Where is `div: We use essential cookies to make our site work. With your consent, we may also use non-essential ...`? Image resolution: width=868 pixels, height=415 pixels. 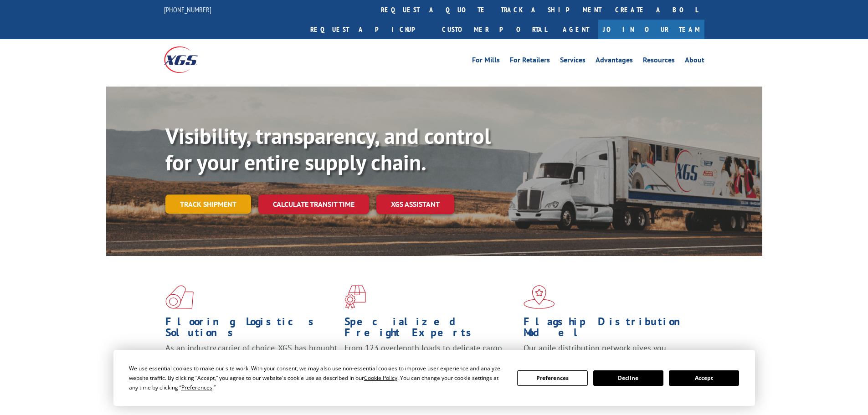 div: We use essential cookies to make our site work. With your consent, we may also use non-essential ... is located at coordinates (318, 377).